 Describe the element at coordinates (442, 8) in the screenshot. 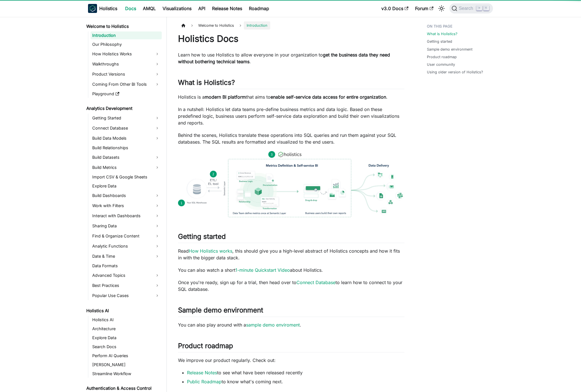

I see `button: Switch between dark and light mode (currently light mode)` at that location.